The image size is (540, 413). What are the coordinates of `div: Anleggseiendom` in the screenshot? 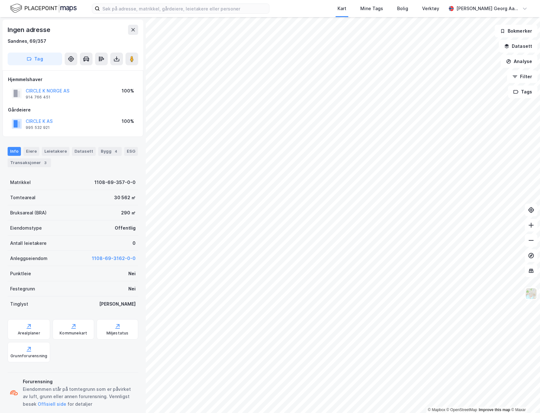 It's located at (29, 258).